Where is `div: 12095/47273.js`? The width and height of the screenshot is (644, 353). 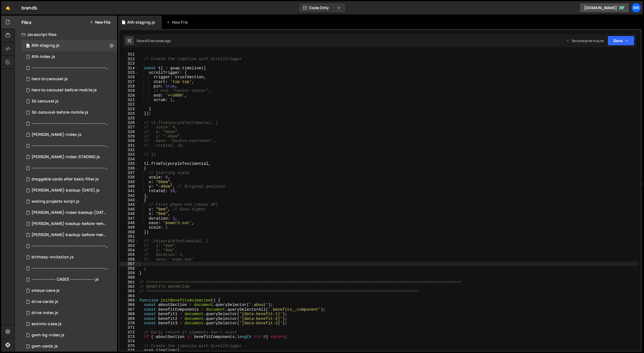
div: 12095/47273.js is located at coordinates (71, 268).